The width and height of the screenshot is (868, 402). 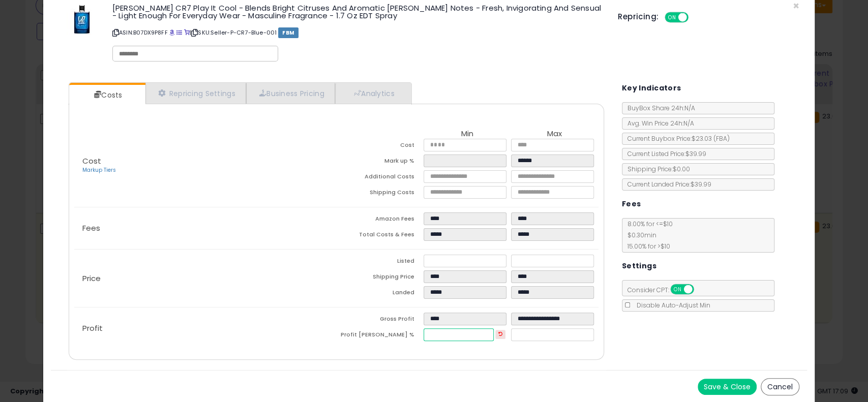 What do you see at coordinates (380, 220) in the screenshot?
I see `td: Amazon Fees` at bounding box center [380, 220].